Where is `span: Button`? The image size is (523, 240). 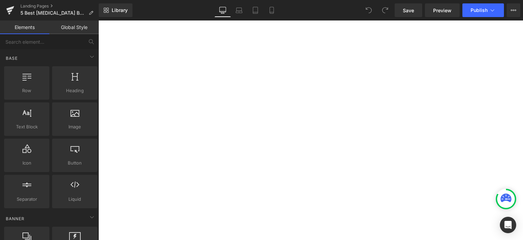 span: Button is located at coordinates (75, 163).